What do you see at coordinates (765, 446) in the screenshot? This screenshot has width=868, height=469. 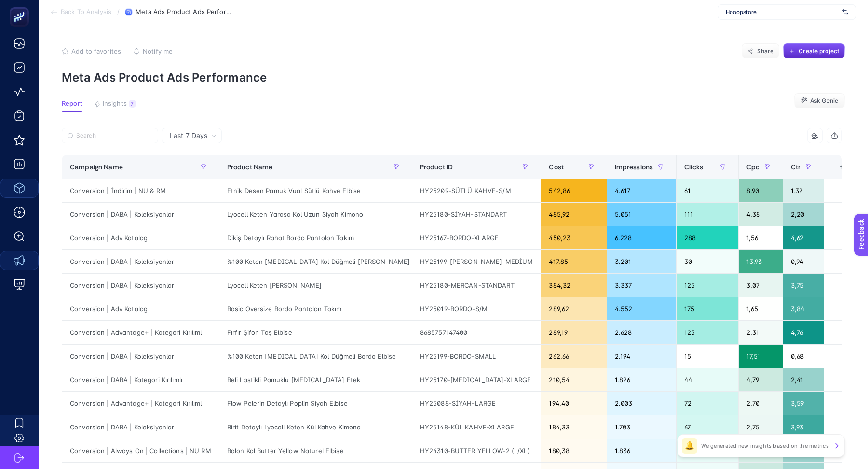 I see `p: We generated new insights based on the metrics` at bounding box center [765, 446].